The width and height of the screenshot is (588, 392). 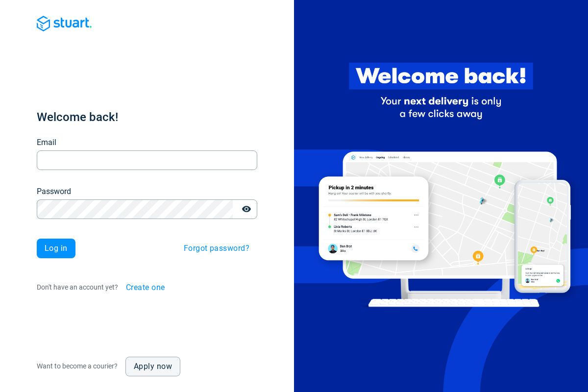 I want to click on img: Blue logo, so click(x=64, y=24).